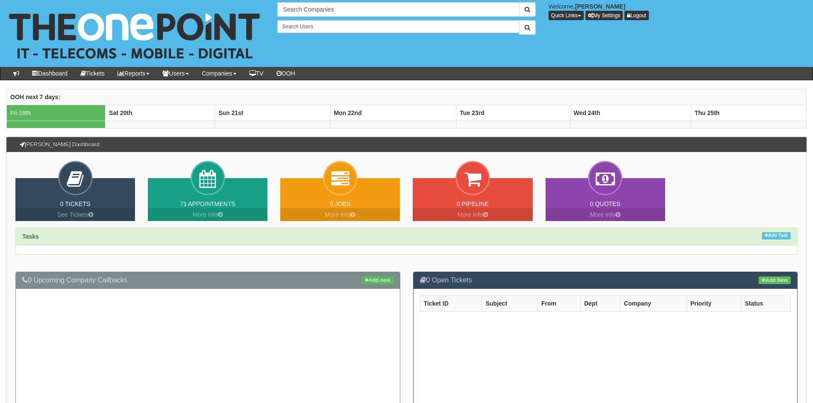  What do you see at coordinates (50, 73) in the screenshot?
I see `a: Dashboard` at bounding box center [50, 73].